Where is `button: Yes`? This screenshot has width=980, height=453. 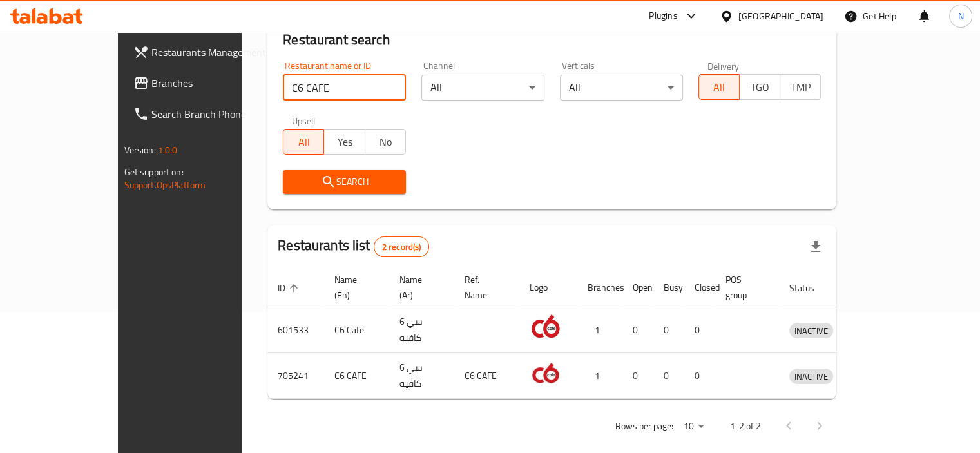
button: Yes is located at coordinates (344, 142).